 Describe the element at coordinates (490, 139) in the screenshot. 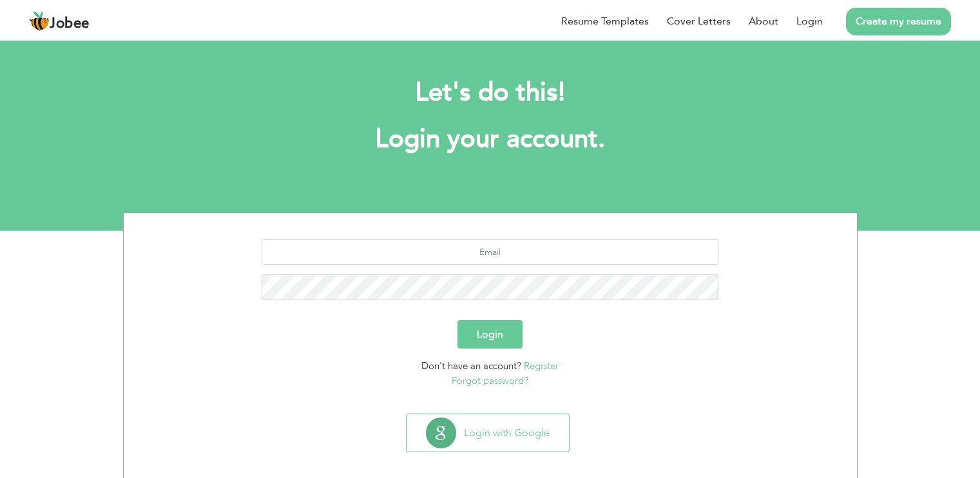

I see `h1: Login your account.` at that location.